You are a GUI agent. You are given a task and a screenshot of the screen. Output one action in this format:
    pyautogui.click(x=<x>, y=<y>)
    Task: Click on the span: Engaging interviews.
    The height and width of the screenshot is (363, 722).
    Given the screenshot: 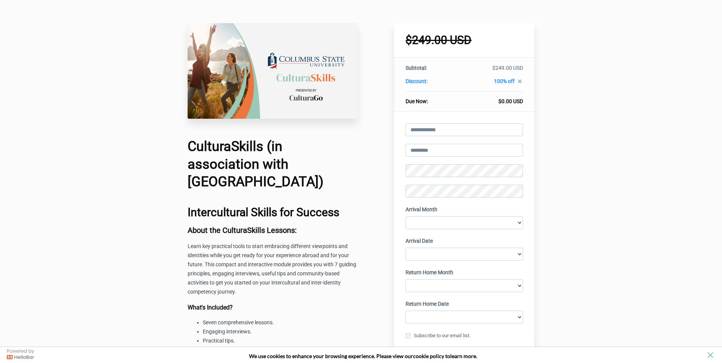 What is the action you would take?
    pyautogui.click(x=227, y=331)
    